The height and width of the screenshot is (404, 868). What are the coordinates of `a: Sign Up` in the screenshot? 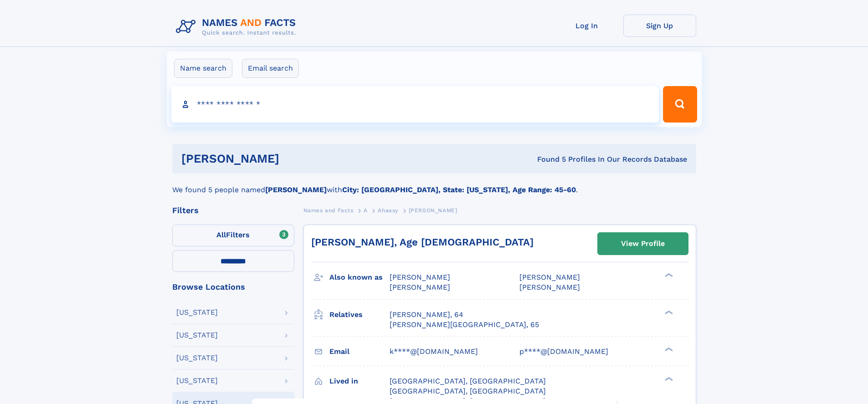 It's located at (659, 26).